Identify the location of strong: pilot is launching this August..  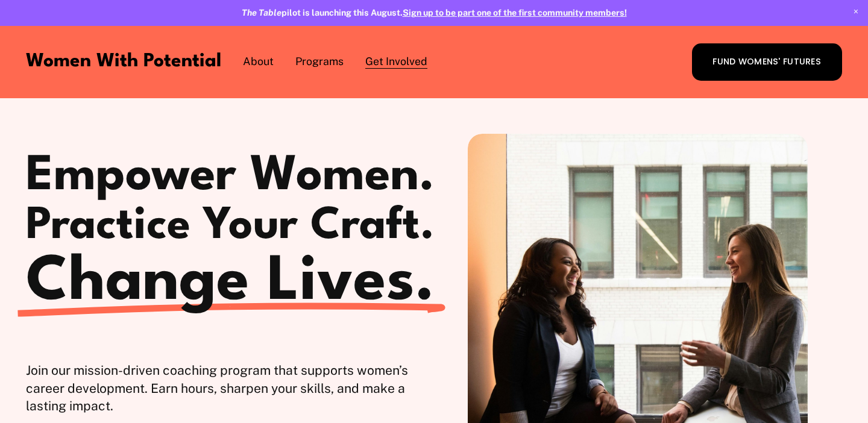
(322, 12).